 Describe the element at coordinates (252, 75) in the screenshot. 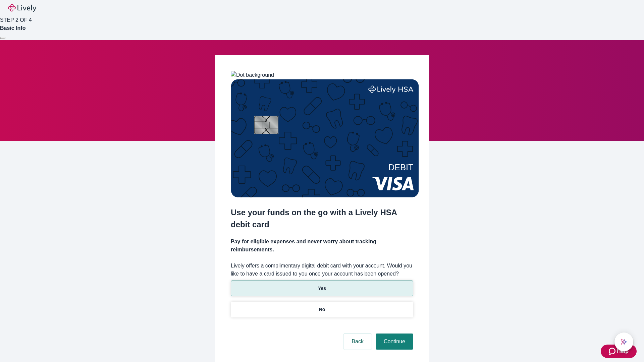

I see `img: Dot background` at that location.